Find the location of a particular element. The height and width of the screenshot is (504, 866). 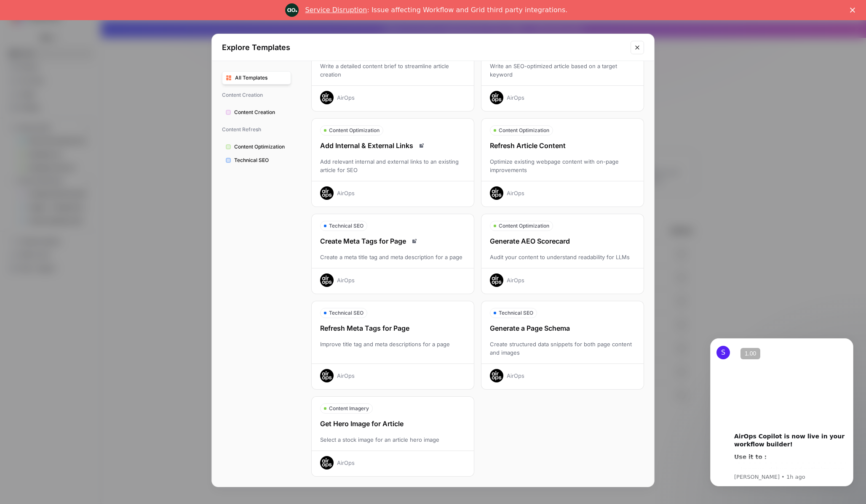

div: Create structured data snippets for both page content and images is located at coordinates (562, 348).